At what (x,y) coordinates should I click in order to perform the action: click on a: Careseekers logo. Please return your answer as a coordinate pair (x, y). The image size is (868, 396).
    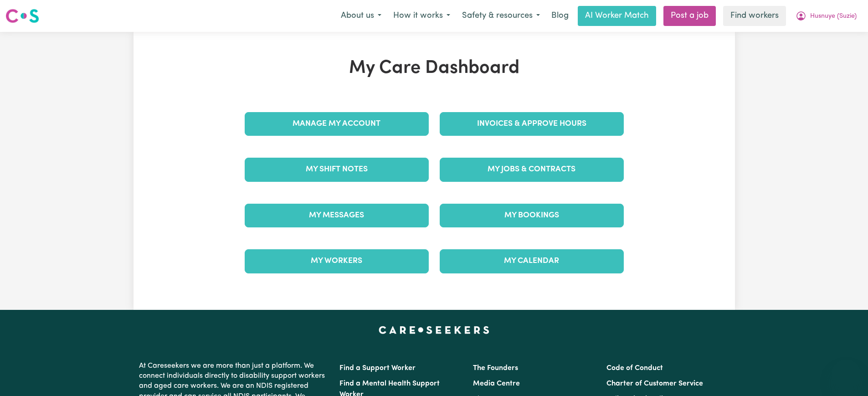
    Looking at the image, I should click on (22, 16).